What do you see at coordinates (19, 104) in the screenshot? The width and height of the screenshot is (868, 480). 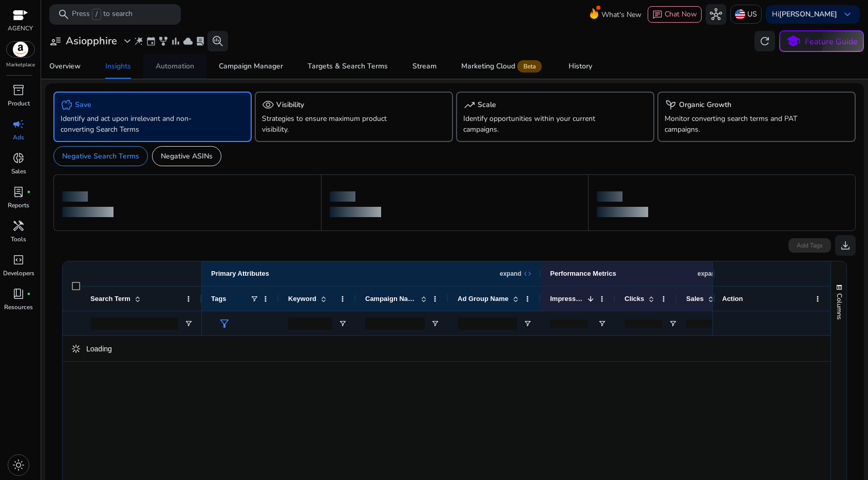 I see `p: Product` at bounding box center [19, 104].